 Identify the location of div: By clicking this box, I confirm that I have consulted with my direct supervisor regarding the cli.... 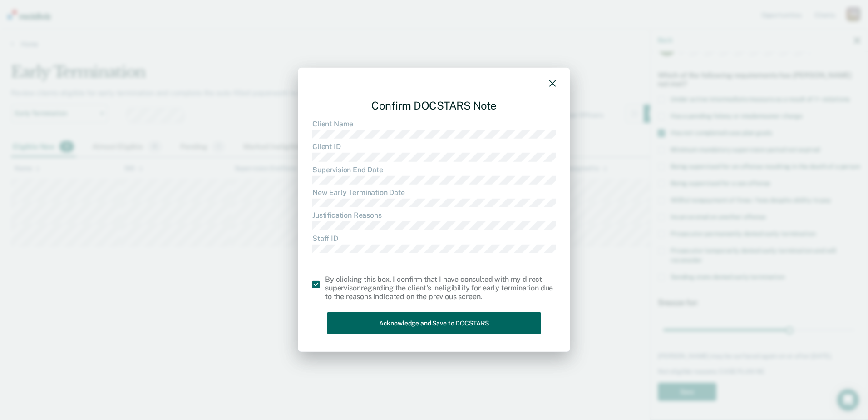
(440, 288).